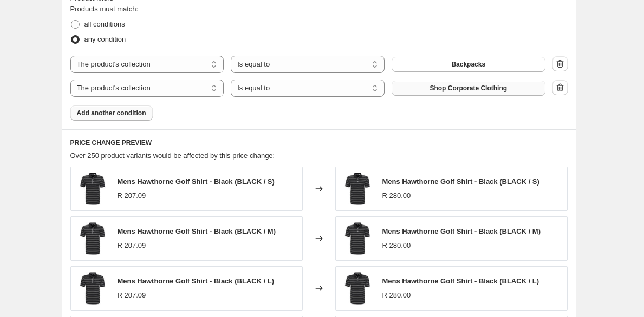 The image size is (644, 317). Describe the element at coordinates (468, 65) in the screenshot. I see `button: Backpacks` at that location.